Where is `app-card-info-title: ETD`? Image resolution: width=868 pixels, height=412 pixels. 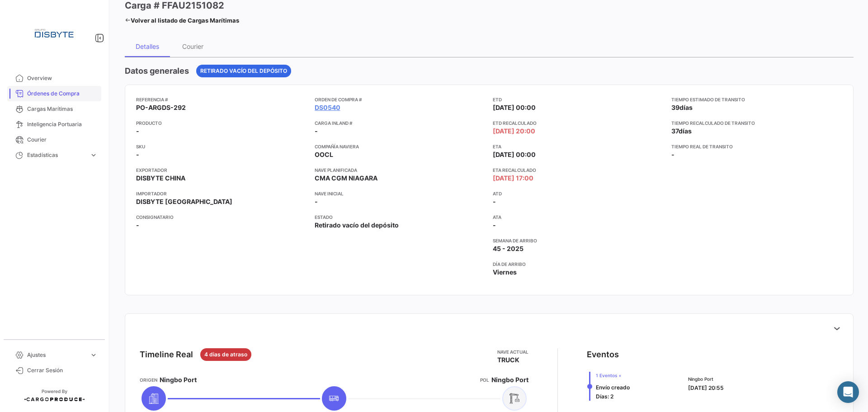 app-card-info-title: ETD is located at coordinates (578, 99).